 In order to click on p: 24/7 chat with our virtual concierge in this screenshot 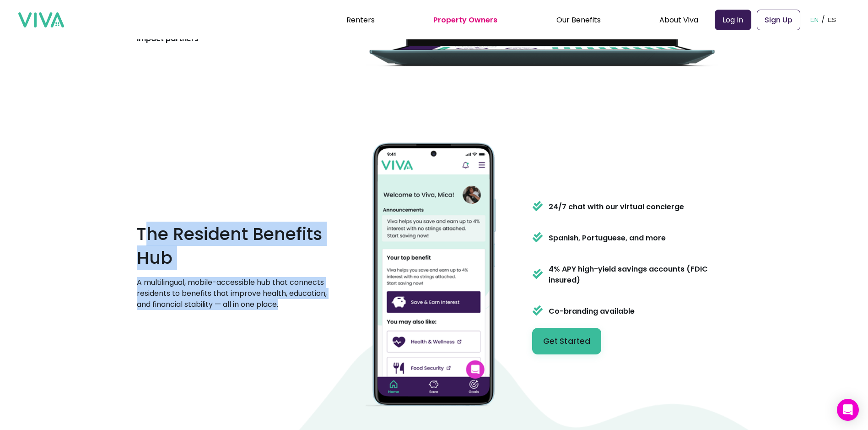, I will do `click(617, 207)`.